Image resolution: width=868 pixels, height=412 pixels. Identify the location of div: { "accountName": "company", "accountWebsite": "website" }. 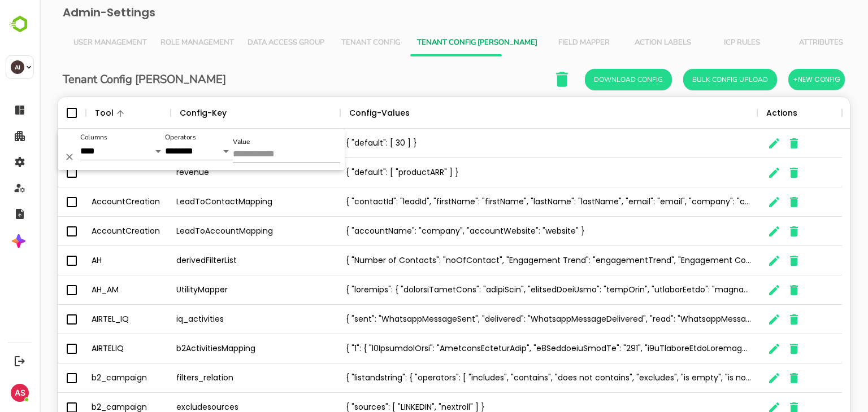
(509, 232).